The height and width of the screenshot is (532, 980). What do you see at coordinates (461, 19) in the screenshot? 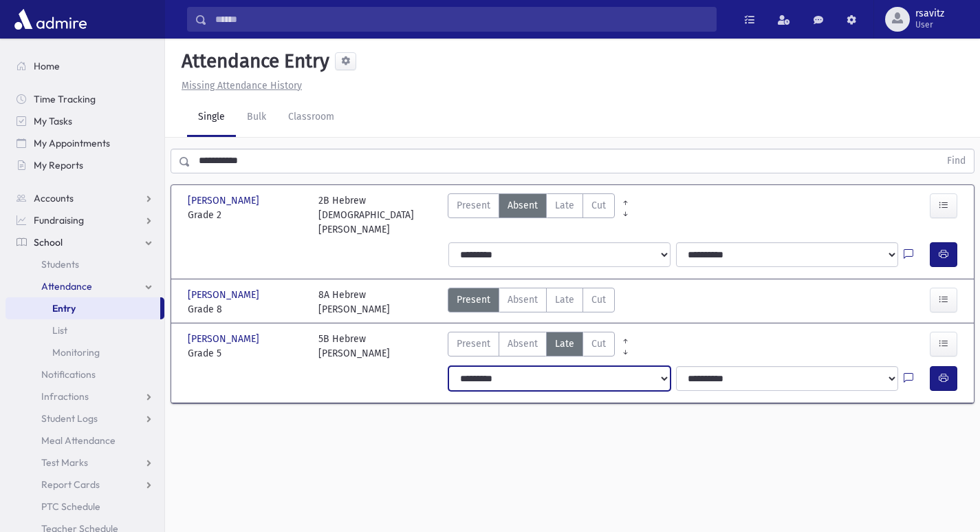
I see `input: Search` at bounding box center [461, 19].